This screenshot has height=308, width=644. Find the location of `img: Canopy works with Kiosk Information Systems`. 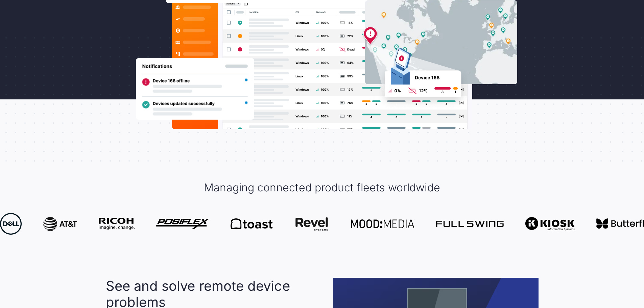

img: Canopy works with Kiosk Information Systems is located at coordinates (548, 224).